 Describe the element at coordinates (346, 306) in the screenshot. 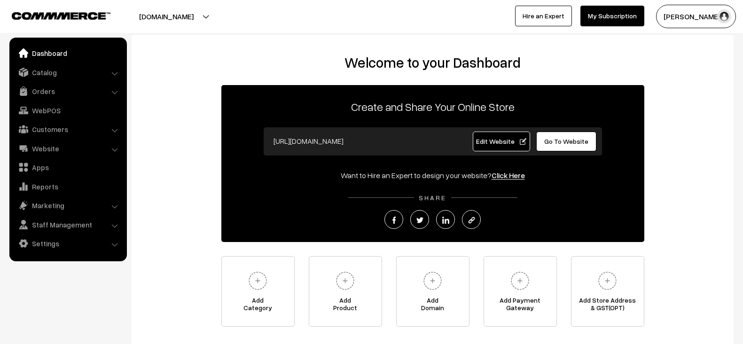

I see `span: Add Product` at that location.